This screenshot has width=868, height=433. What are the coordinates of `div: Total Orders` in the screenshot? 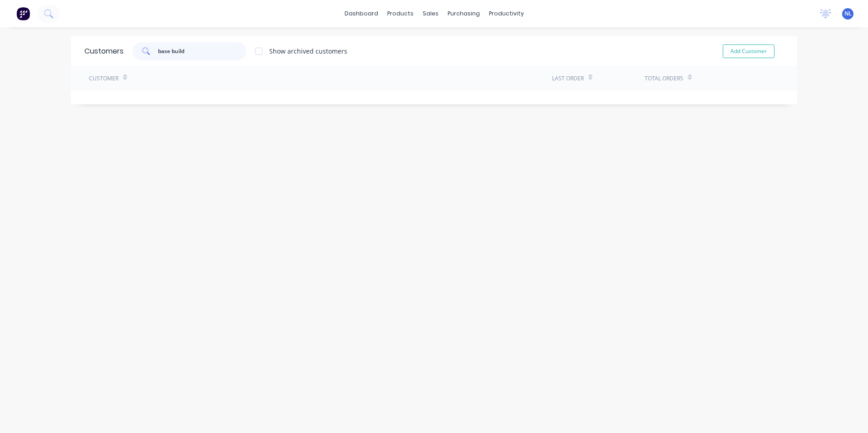 It's located at (664, 79).